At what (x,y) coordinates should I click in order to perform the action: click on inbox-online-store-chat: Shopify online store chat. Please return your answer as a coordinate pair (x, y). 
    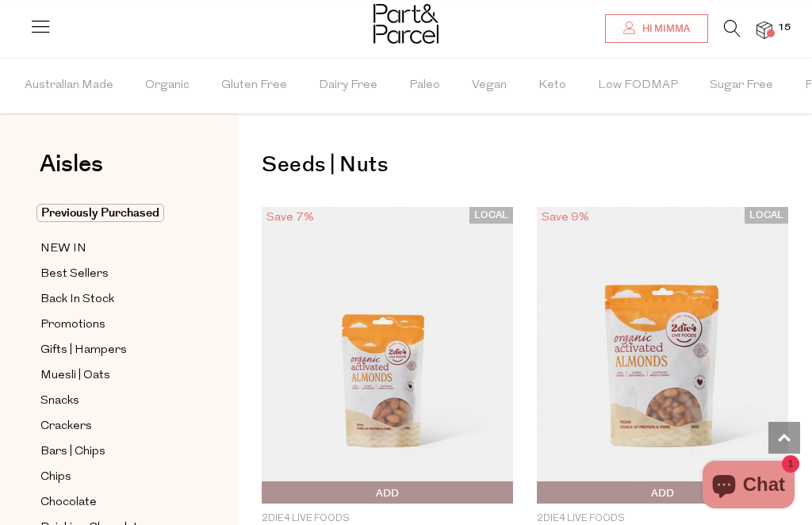
    Looking at the image, I should click on (749, 486).